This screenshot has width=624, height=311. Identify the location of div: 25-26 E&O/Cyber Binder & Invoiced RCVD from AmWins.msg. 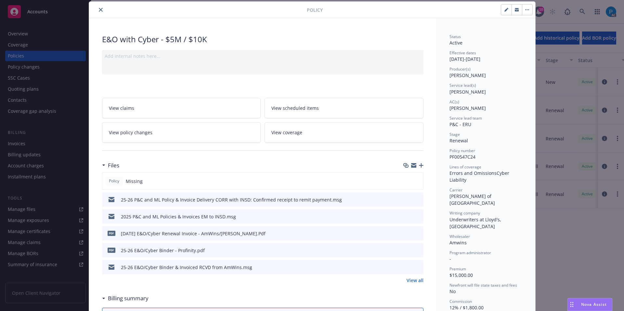
(186, 267).